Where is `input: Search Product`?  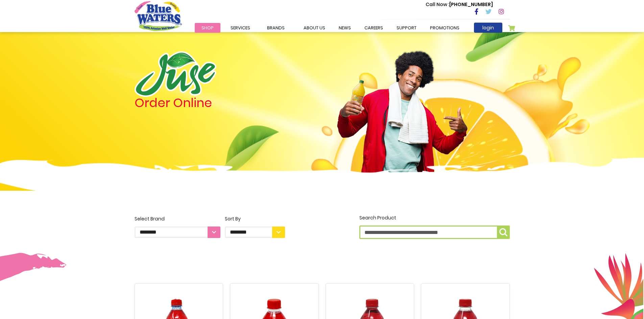 input: Search Product is located at coordinates (434, 232).